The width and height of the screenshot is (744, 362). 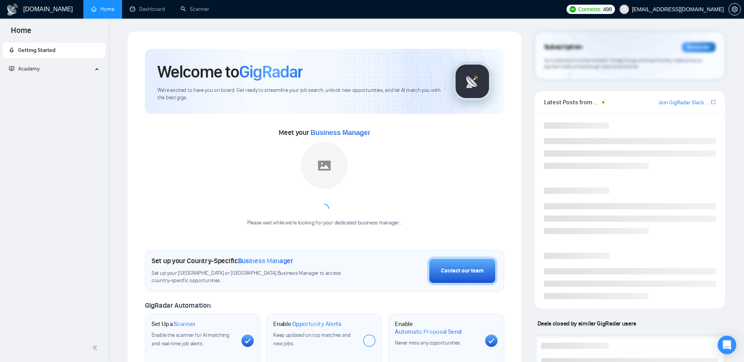 I want to click on li: Getting Started, so click(x=54, y=50).